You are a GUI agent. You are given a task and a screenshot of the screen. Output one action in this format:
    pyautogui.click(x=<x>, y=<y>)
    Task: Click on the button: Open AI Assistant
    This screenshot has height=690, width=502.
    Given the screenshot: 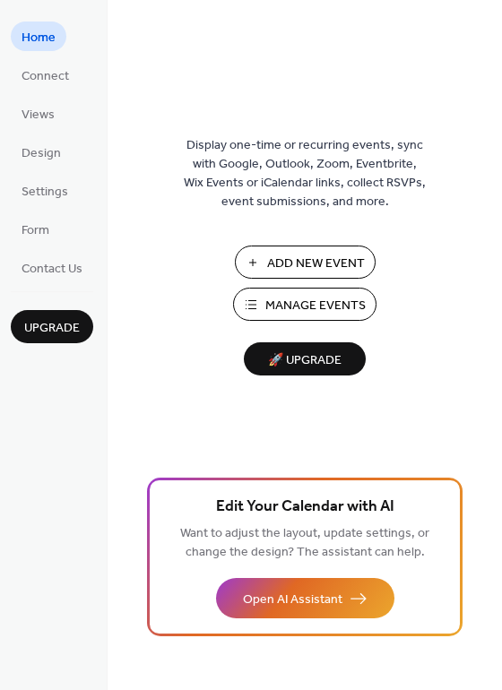 What is the action you would take?
    pyautogui.click(x=305, y=598)
    